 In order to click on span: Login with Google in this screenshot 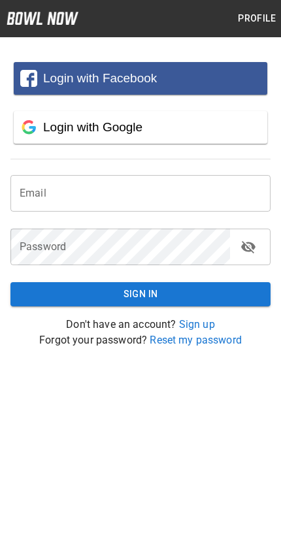, I will do `click(93, 127)`.